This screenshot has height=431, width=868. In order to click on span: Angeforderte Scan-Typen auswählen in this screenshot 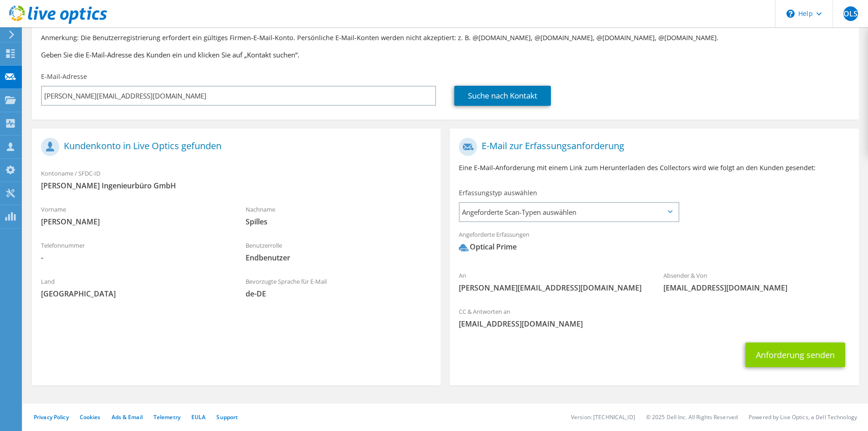, I will do `click(569, 212)`.